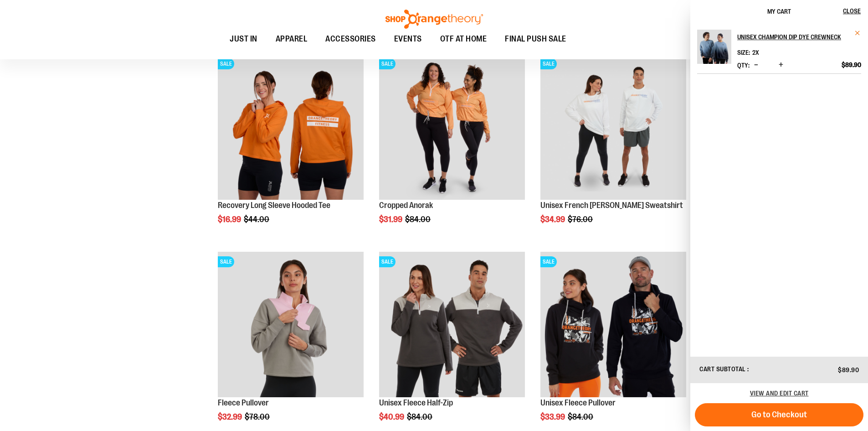 Image resolution: width=868 pixels, height=431 pixels. What do you see at coordinates (578, 403) in the screenshot?
I see `a: Unisex Fleece Pullover` at bounding box center [578, 403].